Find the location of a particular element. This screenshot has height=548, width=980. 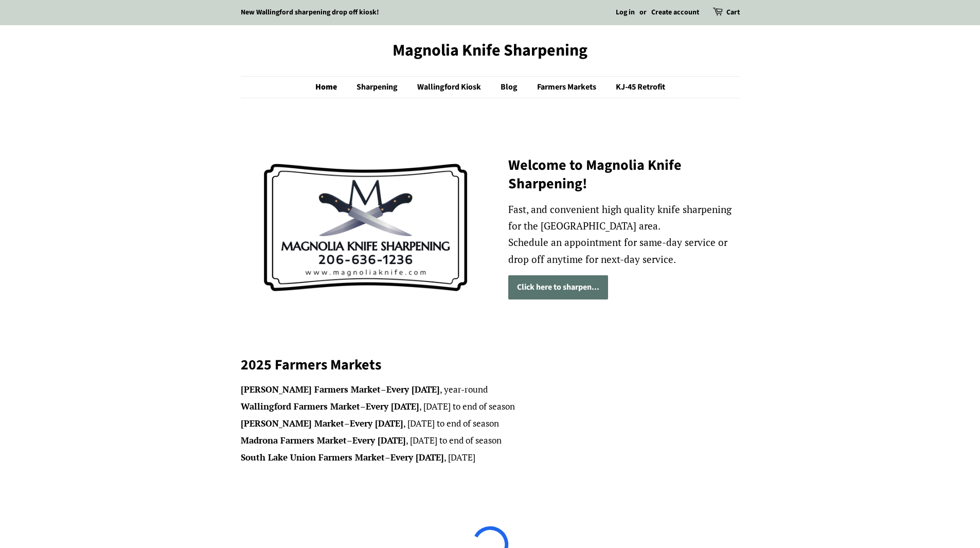

strong: Madrona Farmers Market is located at coordinates (294, 441).